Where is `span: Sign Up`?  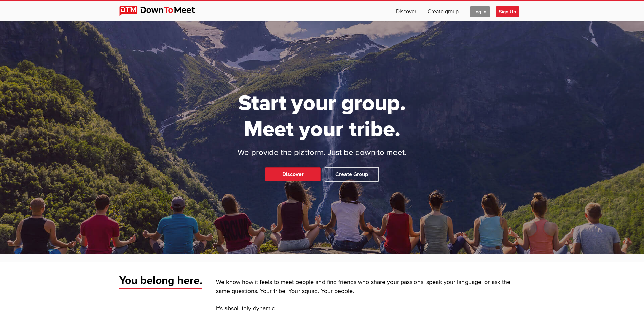
span: Sign Up is located at coordinates (508, 12).